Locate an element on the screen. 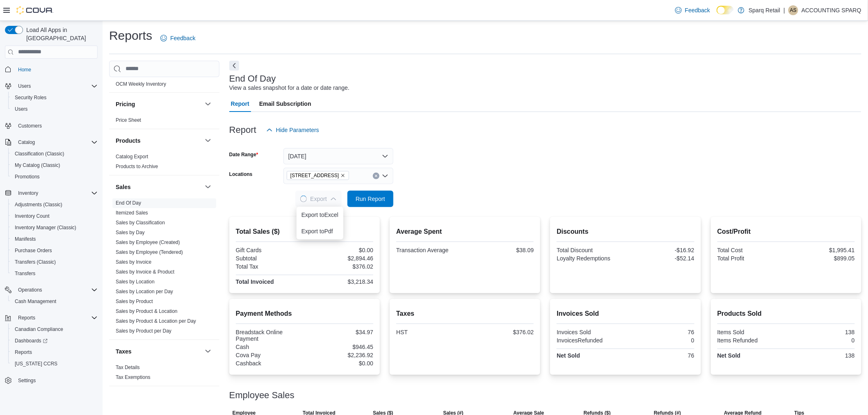 The image size is (868, 415). input: Dark Mode is located at coordinates (725, 10).